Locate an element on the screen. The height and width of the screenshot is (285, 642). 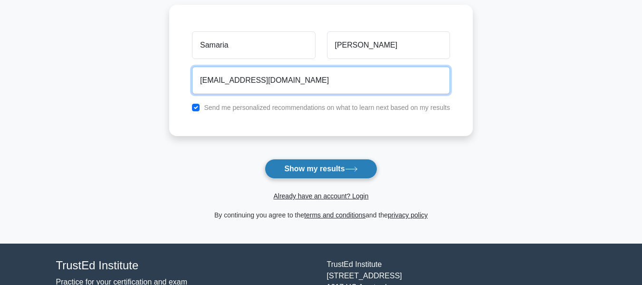
h4: TrustEd Institute is located at coordinates (186, 265).